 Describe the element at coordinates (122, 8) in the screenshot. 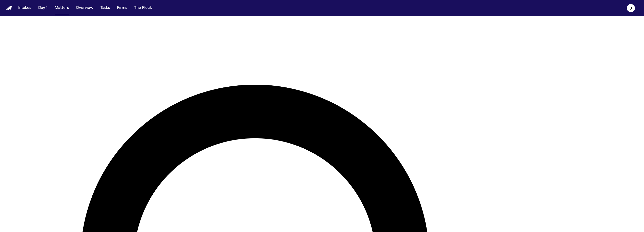

I see `button: Firms` at that location.